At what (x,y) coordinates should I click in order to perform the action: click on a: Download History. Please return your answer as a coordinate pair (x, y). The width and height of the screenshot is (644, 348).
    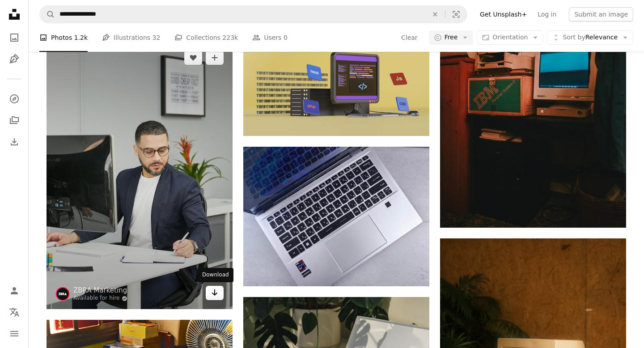
    Looking at the image, I should click on (14, 142).